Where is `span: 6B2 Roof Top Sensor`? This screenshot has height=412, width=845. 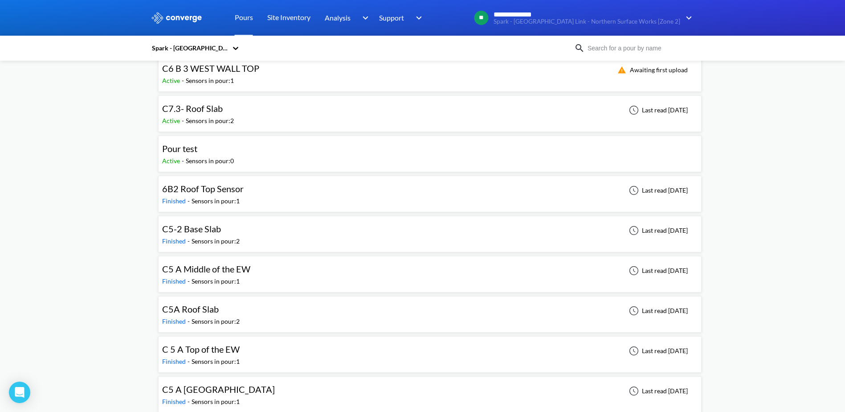 span: 6B2 Roof Top Sensor is located at coordinates (203, 188).